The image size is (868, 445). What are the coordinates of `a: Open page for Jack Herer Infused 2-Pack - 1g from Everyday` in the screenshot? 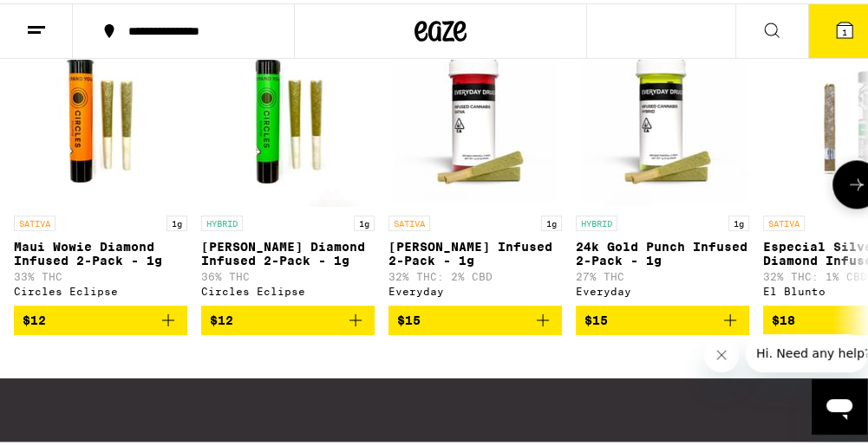 It's located at (475, 167).